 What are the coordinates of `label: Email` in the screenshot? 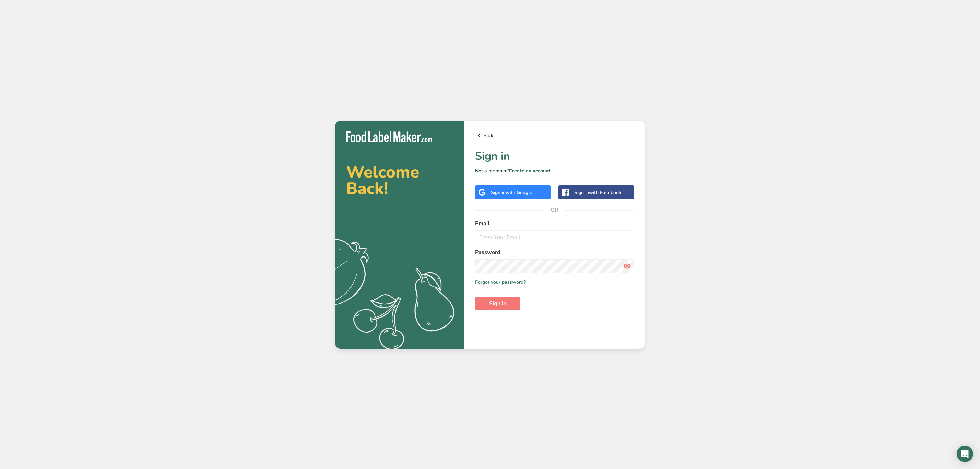 It's located at (554, 223).